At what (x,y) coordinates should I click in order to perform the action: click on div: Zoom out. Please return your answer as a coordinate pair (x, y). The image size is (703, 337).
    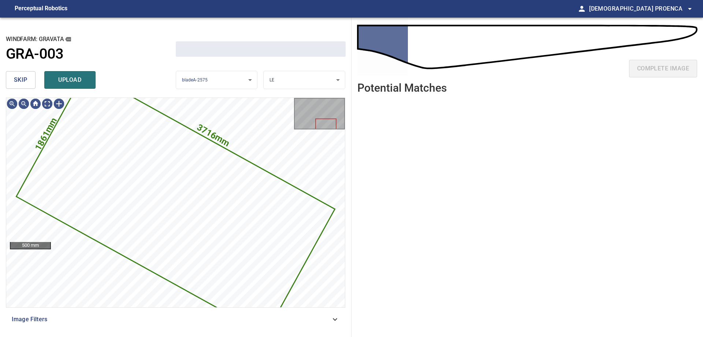
    Looking at the image, I should click on (24, 104).